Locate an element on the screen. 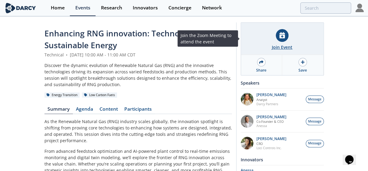 Image resolution: width=368 pixels, height=171 pixels. div: Join Event is located at coordinates (282, 47).